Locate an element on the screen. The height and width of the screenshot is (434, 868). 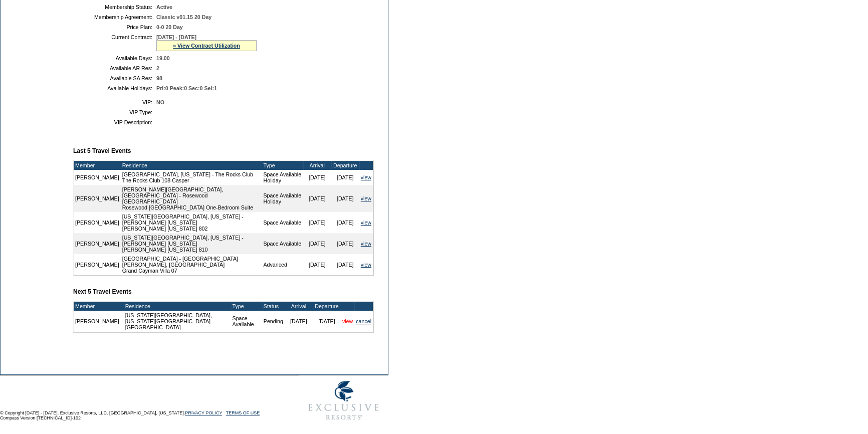
span: 98 is located at coordinates (159, 78).